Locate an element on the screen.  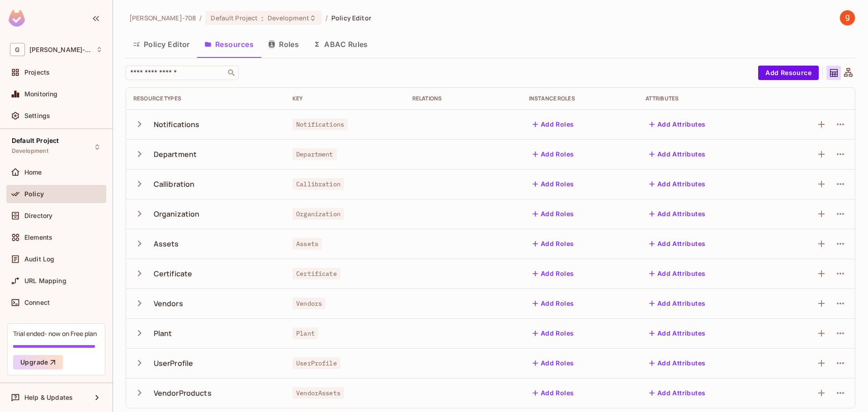
span: Monitoring is located at coordinates (41, 94).